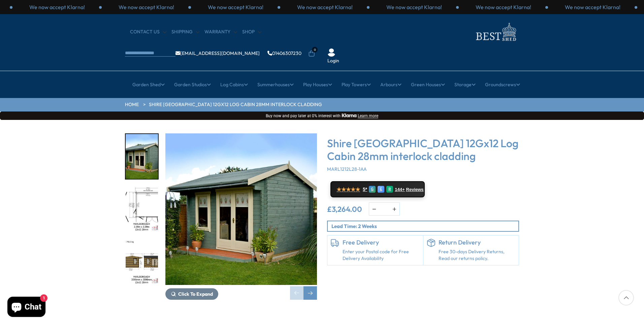 The height and width of the screenshot is (324, 644). I want to click on a: Shipping, so click(185, 32).